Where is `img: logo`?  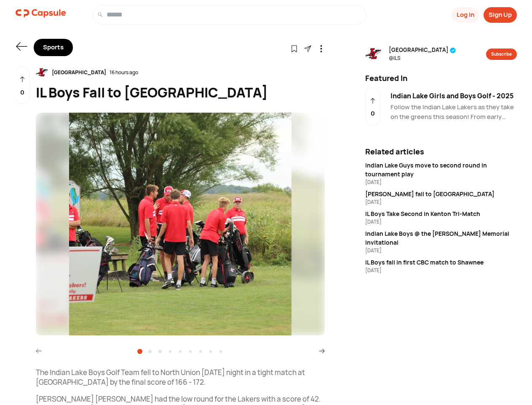 img: logo is located at coordinates (41, 14).